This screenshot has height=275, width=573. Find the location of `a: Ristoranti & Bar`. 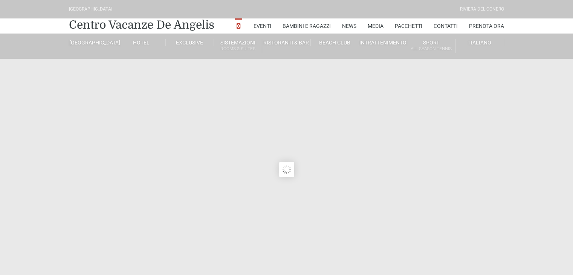

a: Ristoranti & Bar is located at coordinates (286, 43).